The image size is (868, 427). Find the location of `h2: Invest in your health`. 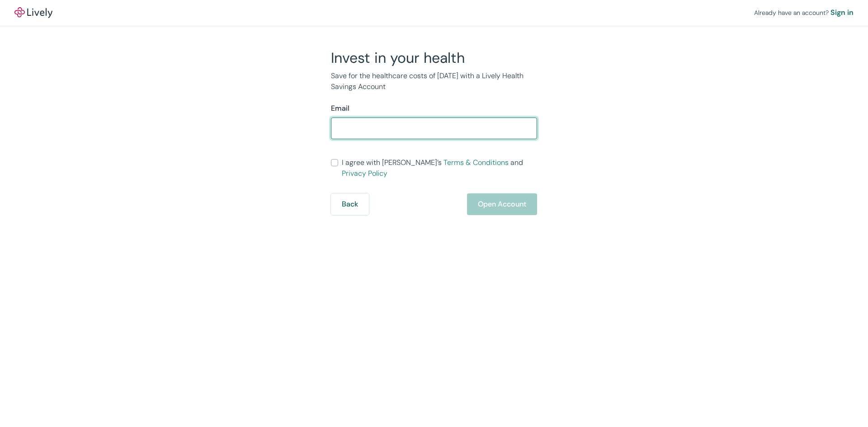

h2: Invest in your health is located at coordinates (434, 58).